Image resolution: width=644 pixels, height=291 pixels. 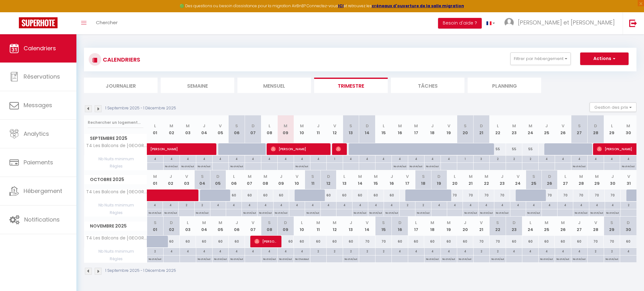 What do you see at coordinates (432, 226) in the screenshot?
I see `th: 18` at bounding box center [432, 226].